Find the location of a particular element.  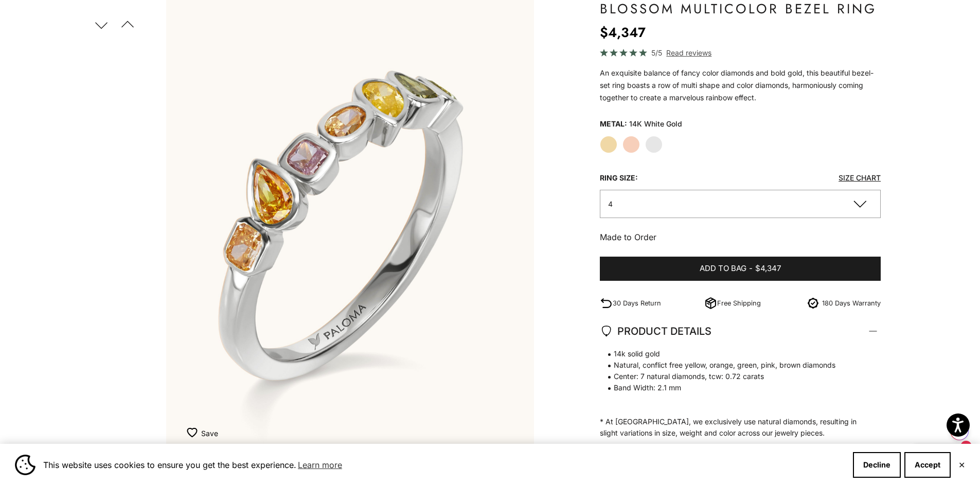

span: Add to bag is located at coordinates (723, 269).